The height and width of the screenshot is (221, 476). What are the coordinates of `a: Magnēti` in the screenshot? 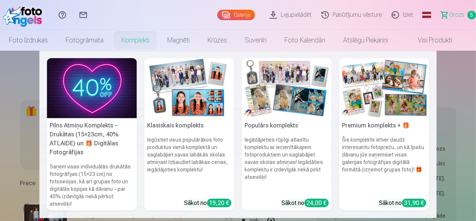 It's located at (178, 40).